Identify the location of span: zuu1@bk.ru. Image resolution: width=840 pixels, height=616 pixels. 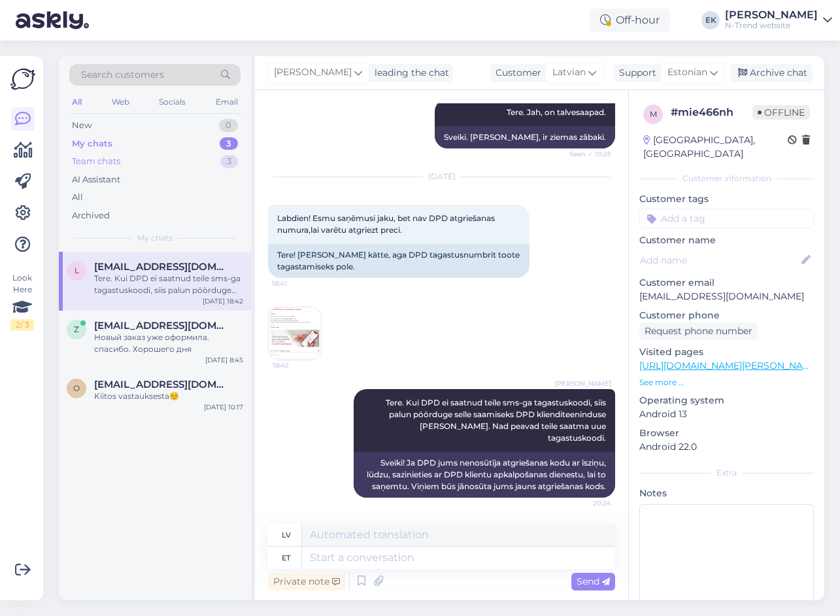
(162, 326).